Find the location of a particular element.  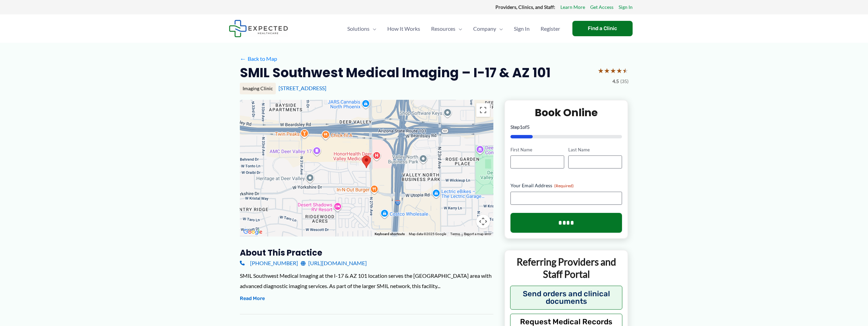

span: Map data ©2025 Google is located at coordinates (427, 234).